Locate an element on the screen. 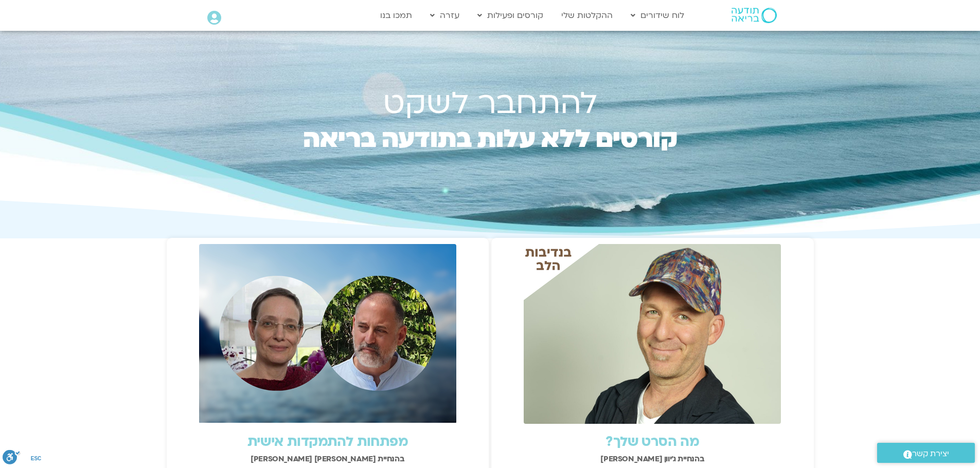 The image size is (980, 468). h2: קורסים ללא עלות בתודעה בריאה is located at coordinates (490, 151).